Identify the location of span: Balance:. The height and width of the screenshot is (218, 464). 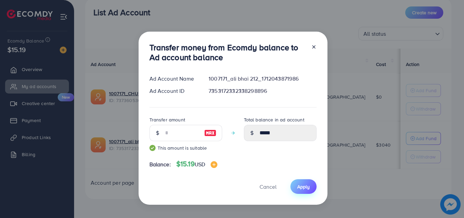
(160, 164).